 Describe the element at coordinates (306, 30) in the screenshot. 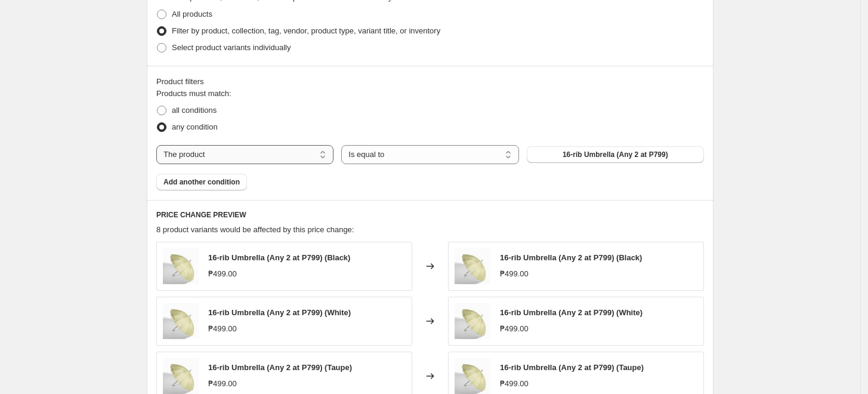

I see `span: Filter by product, collection, tag, vendor, product type, variant title, or inventory` at that location.